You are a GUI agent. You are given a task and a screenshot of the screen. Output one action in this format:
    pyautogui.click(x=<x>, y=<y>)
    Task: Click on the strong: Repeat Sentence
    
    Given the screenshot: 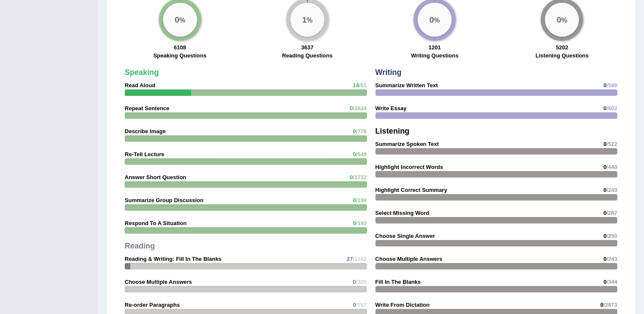 What is the action you would take?
    pyautogui.click(x=147, y=108)
    